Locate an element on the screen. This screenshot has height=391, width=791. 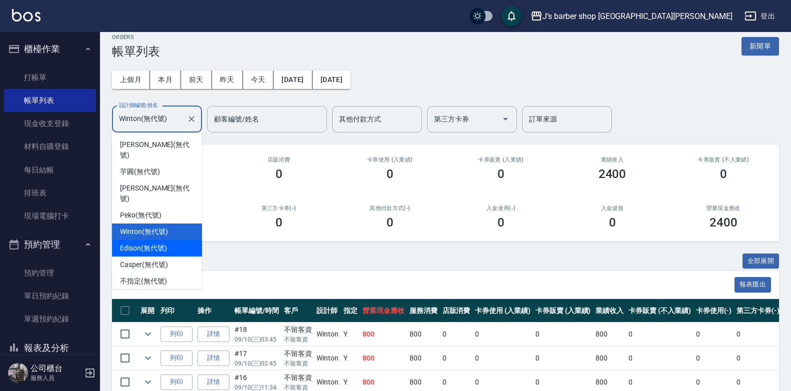
a: 新開單 is located at coordinates (760, 45).